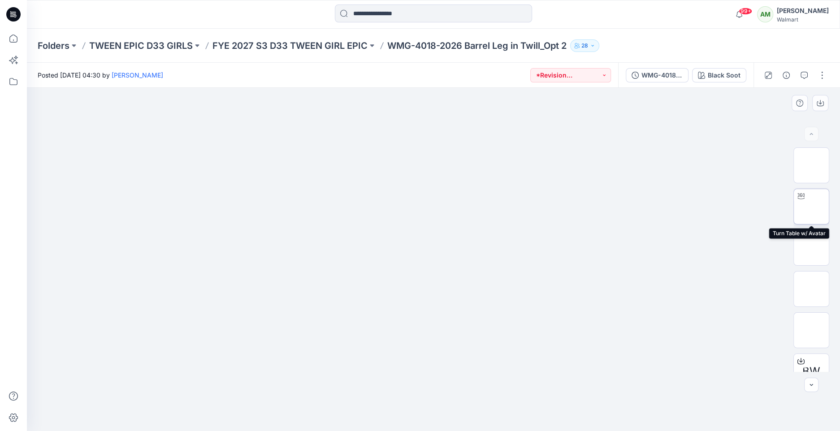 Image resolution: width=840 pixels, height=431 pixels. I want to click on div: Black Soot, so click(724, 75).